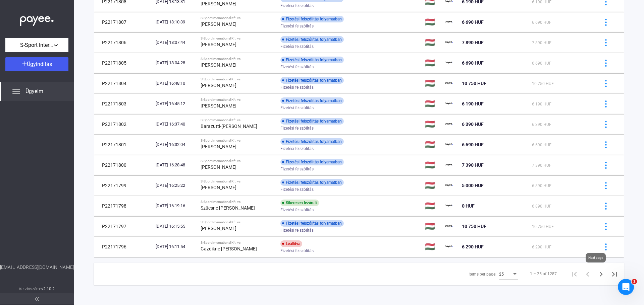 This screenshot has width=644, height=305. Describe the element at coordinates (473, 186) in the screenshot. I see `span: 5 000 HUF` at that location.